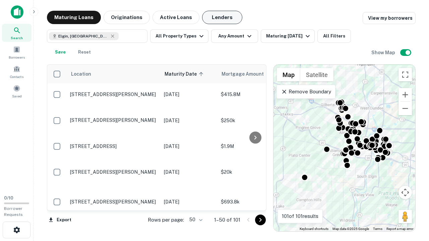 The width and height of the screenshot is (429, 241). Describe the element at coordinates (17, 12) in the screenshot. I see `img: capitalize-icon.png` at that location.